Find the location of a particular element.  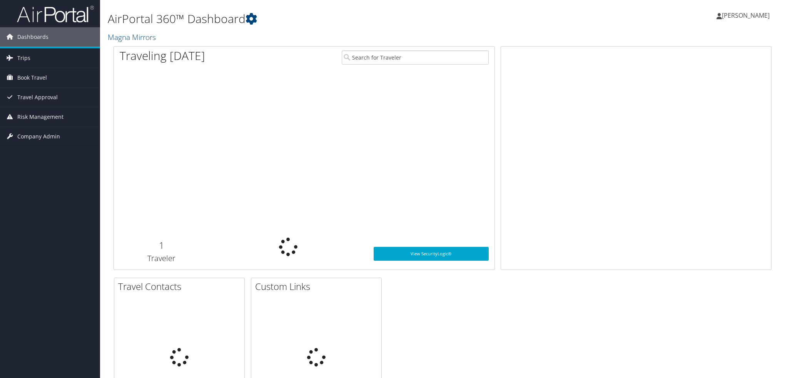

h2: Travel Contacts is located at coordinates (181, 287).